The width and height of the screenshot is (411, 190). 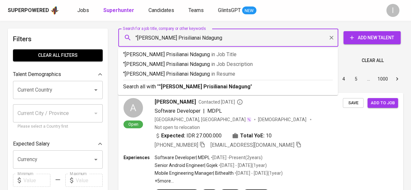 I want to click on p: Senior Android Engineer | Gojek, so click(x=186, y=165).